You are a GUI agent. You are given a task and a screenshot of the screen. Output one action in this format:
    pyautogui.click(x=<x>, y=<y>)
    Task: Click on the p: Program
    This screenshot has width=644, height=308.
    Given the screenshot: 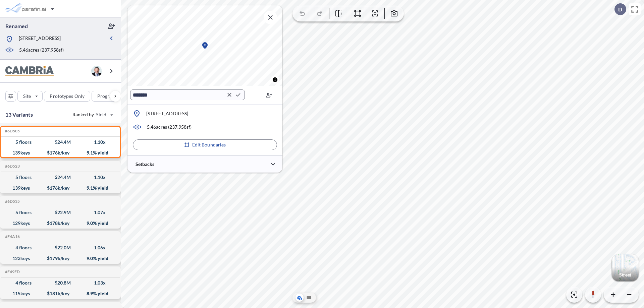 What is the action you would take?
    pyautogui.click(x=107, y=96)
    